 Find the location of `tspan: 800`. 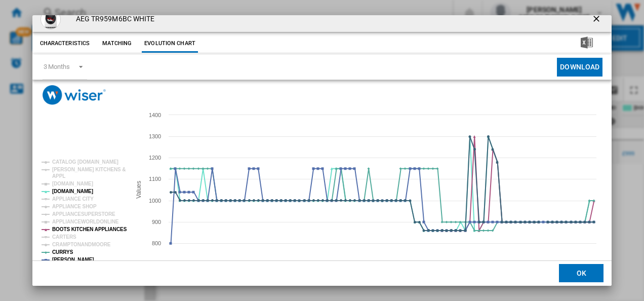

tspan: 800 is located at coordinates (157, 243).